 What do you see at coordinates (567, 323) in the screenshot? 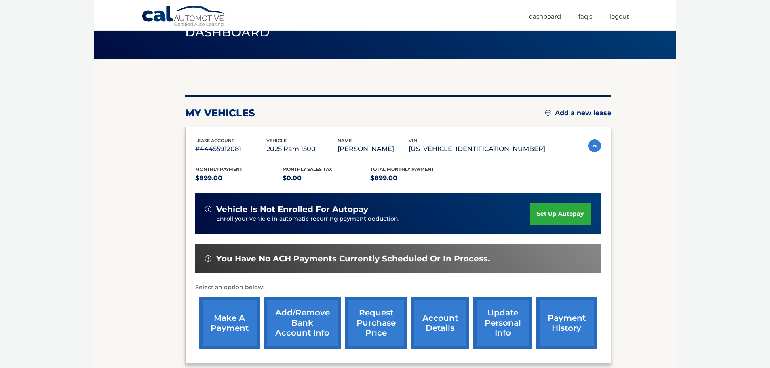
I see `a: payment history` at bounding box center [567, 323].